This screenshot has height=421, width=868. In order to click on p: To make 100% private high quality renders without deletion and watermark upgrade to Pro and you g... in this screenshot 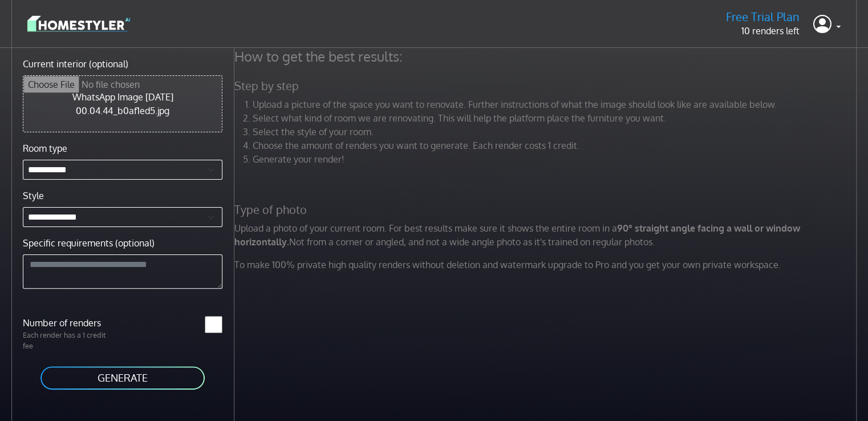, I will do `click(546, 264)`.